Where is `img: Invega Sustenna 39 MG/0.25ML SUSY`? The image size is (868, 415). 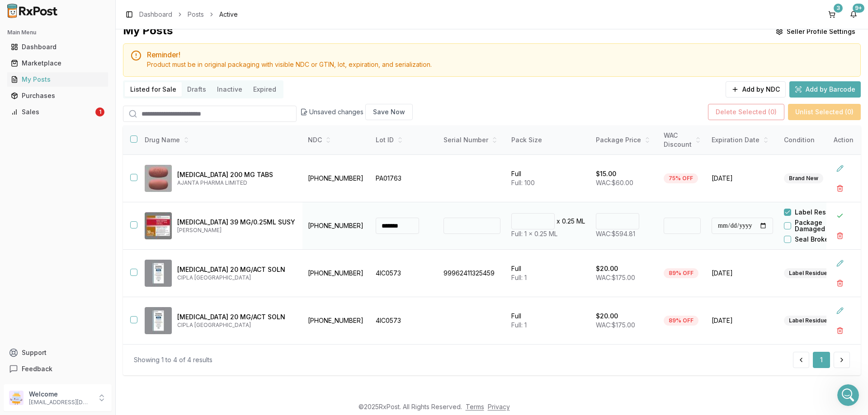 img: Invega Sustenna 39 MG/0.25ML SUSY is located at coordinates (159, 226).